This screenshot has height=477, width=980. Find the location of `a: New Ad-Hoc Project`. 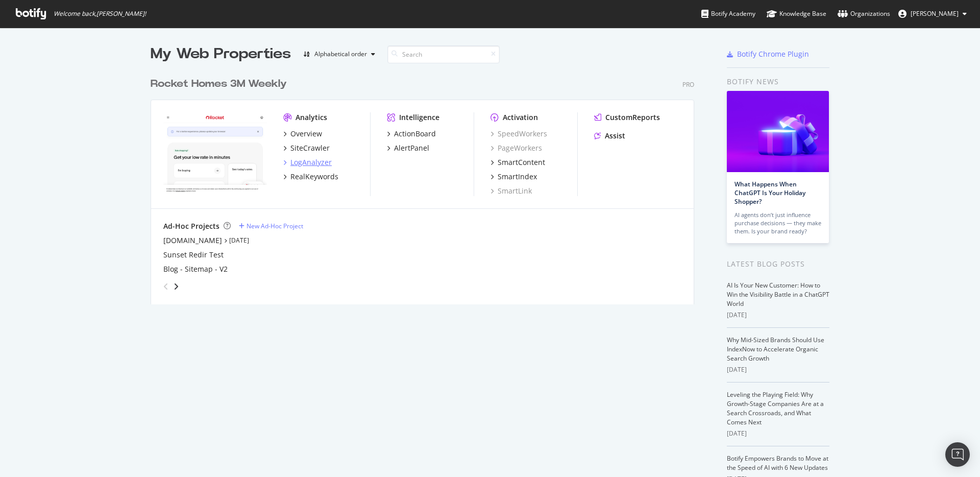

a: New Ad-Hoc Project is located at coordinates (271, 226).